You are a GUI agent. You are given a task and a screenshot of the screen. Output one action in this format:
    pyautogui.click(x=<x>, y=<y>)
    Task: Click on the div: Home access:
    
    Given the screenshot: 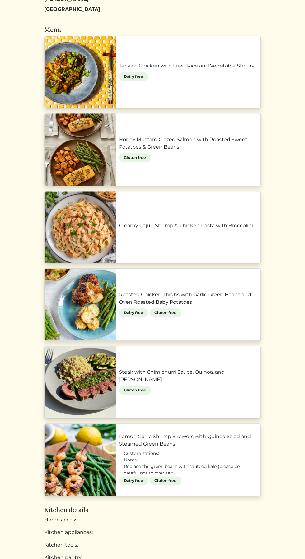 What is the action you would take?
    pyautogui.click(x=152, y=520)
    